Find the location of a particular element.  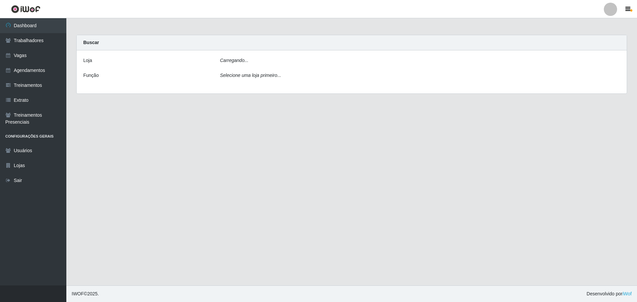

label: Função is located at coordinates (91, 75).